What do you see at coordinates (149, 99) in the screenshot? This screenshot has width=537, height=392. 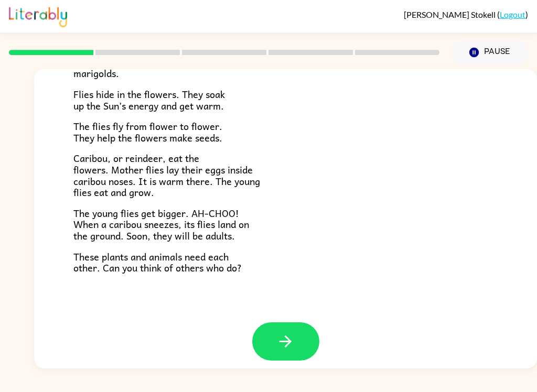 I see `span: Flies hide in the flowers. They soak up the Sun’s energy and get warm.` at bounding box center [149, 99].